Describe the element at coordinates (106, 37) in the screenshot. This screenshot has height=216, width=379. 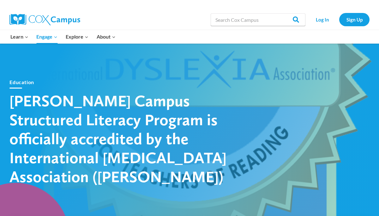
I see `span: About` at that location.